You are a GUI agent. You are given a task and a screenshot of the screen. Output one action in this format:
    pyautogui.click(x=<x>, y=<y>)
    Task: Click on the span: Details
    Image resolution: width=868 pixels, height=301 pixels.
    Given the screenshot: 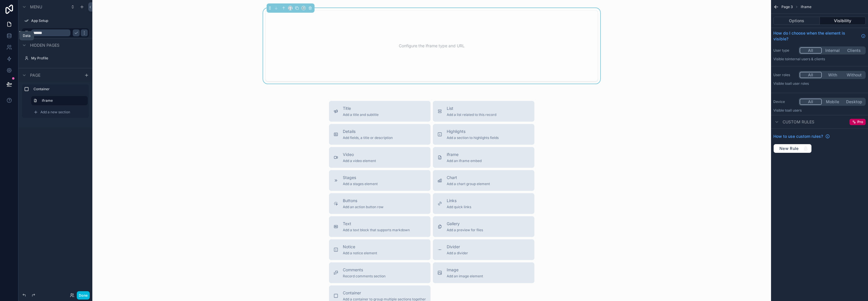 What is the action you would take?
    pyautogui.click(x=367, y=132)
    